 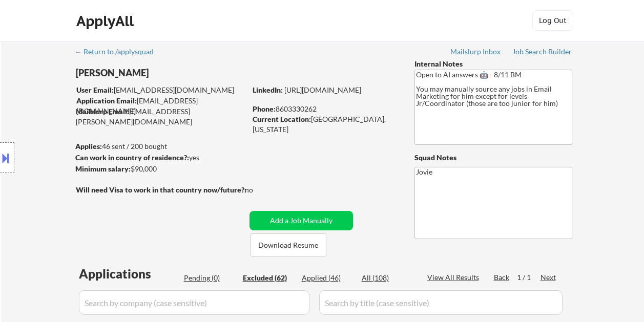 I want to click on button: Add a Job Manually, so click(x=301, y=221).